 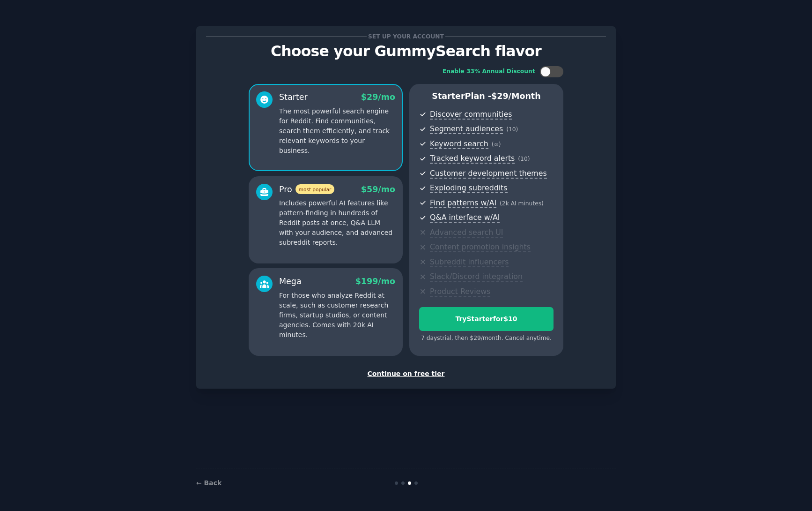 What do you see at coordinates (466, 232) in the screenshot?
I see `span: Advanced search UI` at bounding box center [466, 232].